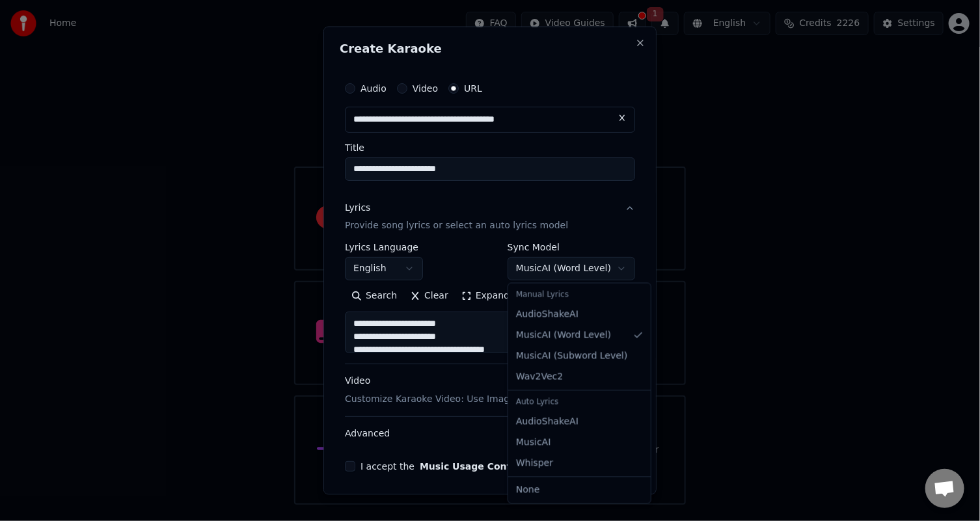 Image resolution: width=980 pixels, height=521 pixels. Describe the element at coordinates (572, 356) in the screenshot. I see `span: MusicAI ( Subword Level )` at that location.